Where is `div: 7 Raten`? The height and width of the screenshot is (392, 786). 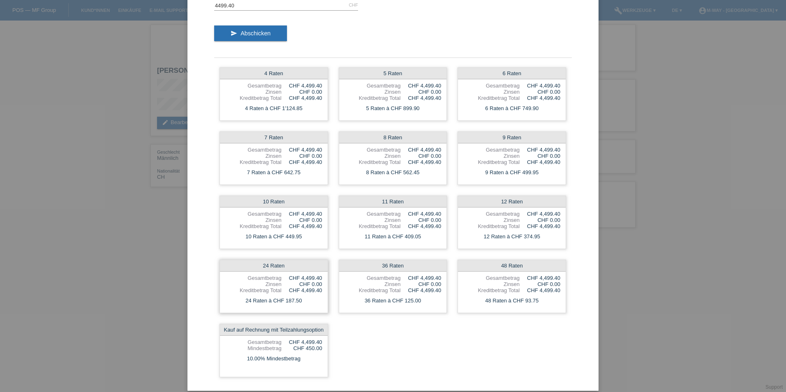 div: 7 Raten is located at coordinates (274, 138).